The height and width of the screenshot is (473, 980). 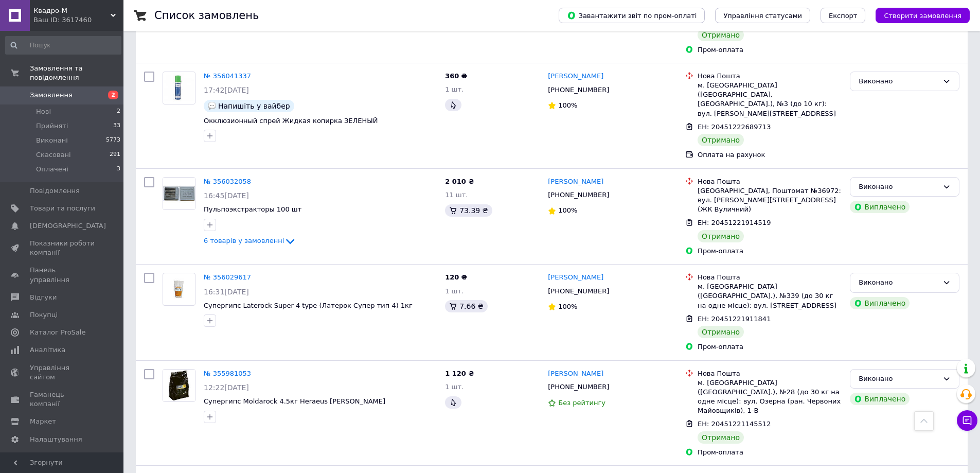 What do you see at coordinates (42, 422) in the screenshot?
I see `span: Маркет` at bounding box center [42, 422].